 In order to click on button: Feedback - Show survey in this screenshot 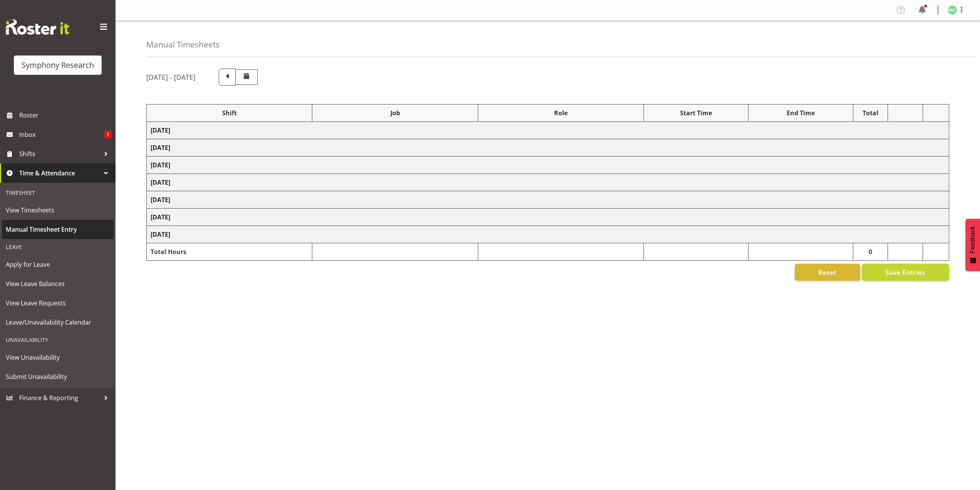, I will do `click(972, 245)`.